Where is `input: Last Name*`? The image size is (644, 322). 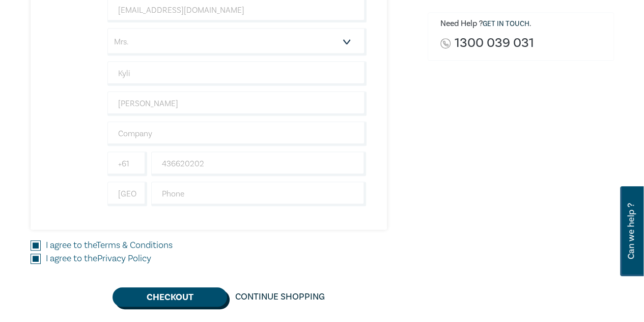
input: Last Name* is located at coordinates (237, 103).